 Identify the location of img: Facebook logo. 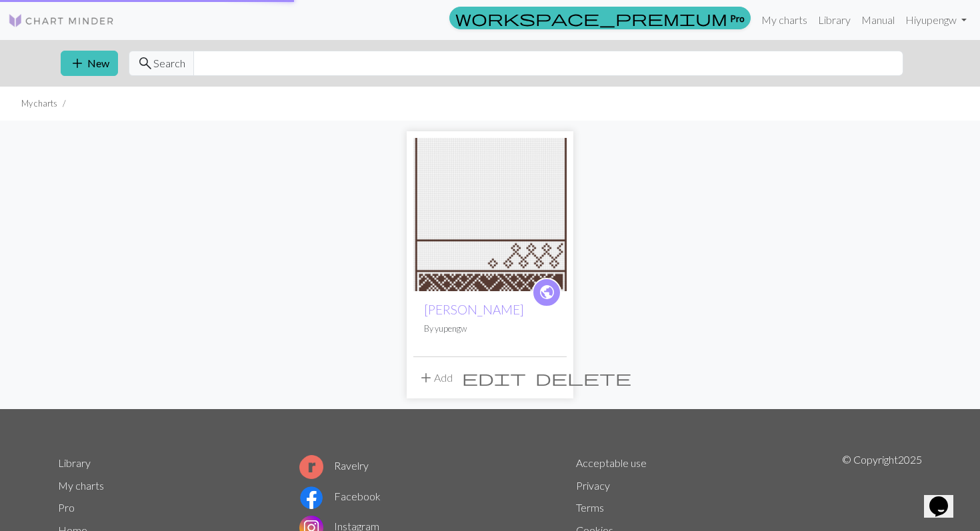
(311, 498).